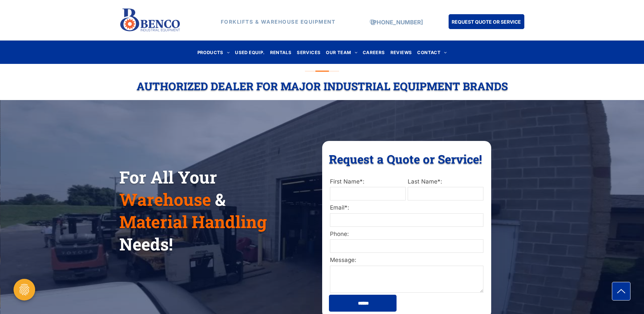 This screenshot has width=644, height=314. Describe the element at coordinates (374, 52) in the screenshot. I see `a: CAREERS` at that location.